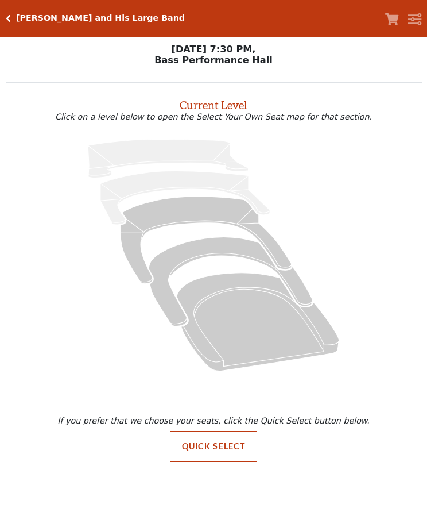  What do you see at coordinates (185, 198) in the screenshot?
I see `path: Lower Gallery - Seats Available: 0` at bounding box center [185, 198].